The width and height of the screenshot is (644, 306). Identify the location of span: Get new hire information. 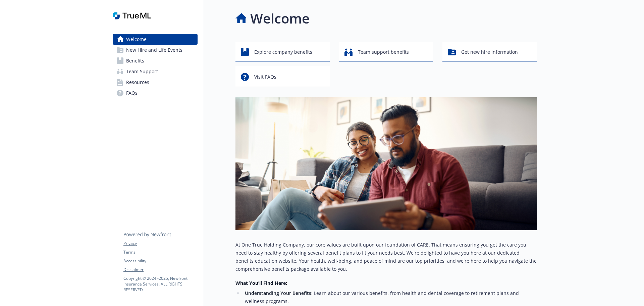
(489, 52).